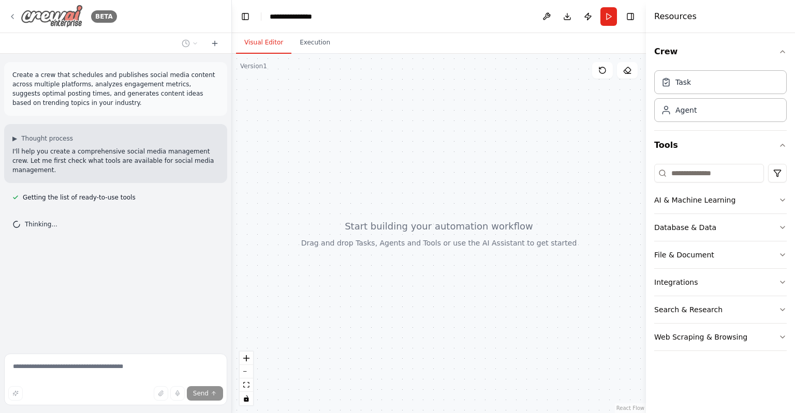 This screenshot has width=795, height=413. Describe the element at coordinates (47, 139) in the screenshot. I see `span: Thought process` at that location.